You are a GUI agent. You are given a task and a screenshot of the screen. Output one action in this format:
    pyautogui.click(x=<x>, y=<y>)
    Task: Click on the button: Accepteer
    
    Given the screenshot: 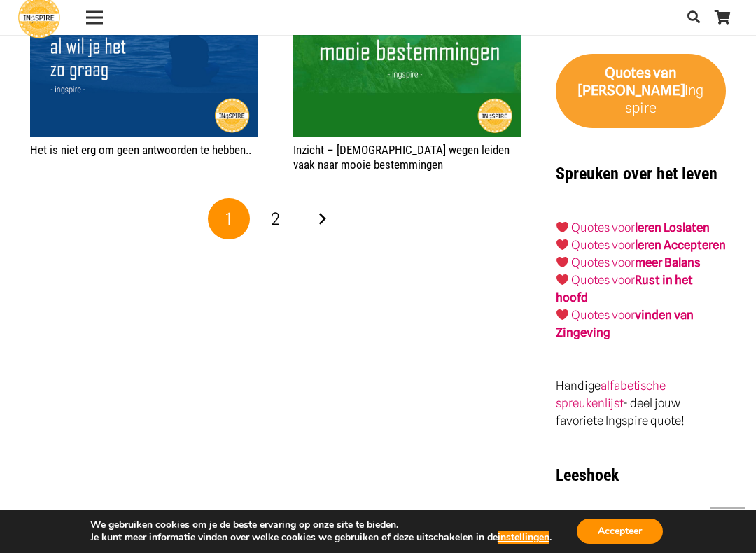 What is the action you would take?
    pyautogui.click(x=619, y=531)
    